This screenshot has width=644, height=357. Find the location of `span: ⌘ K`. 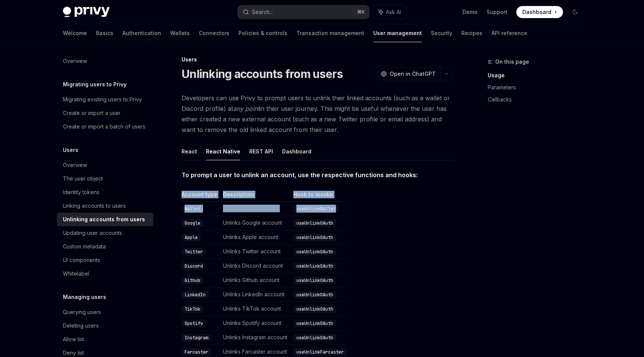

span: ⌘ K is located at coordinates (361, 12).